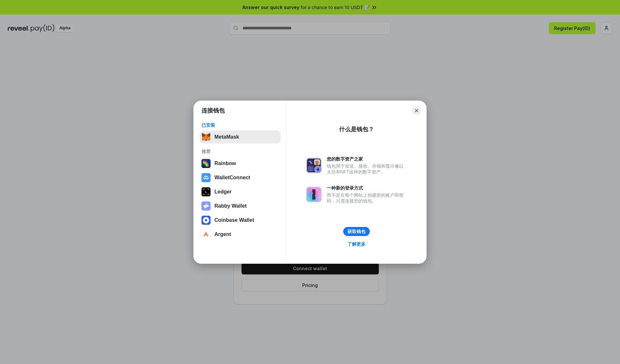 The width and height of the screenshot is (620, 364). Describe the element at coordinates (367, 198) in the screenshot. I see `div: 而不是在每个网站上创建新的账户和密码，只需连接您的钱包。` at that location.